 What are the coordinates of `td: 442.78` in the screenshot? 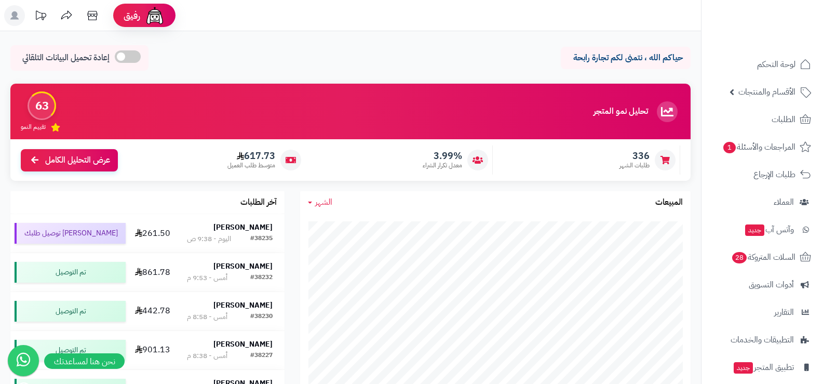 It's located at (153, 311).